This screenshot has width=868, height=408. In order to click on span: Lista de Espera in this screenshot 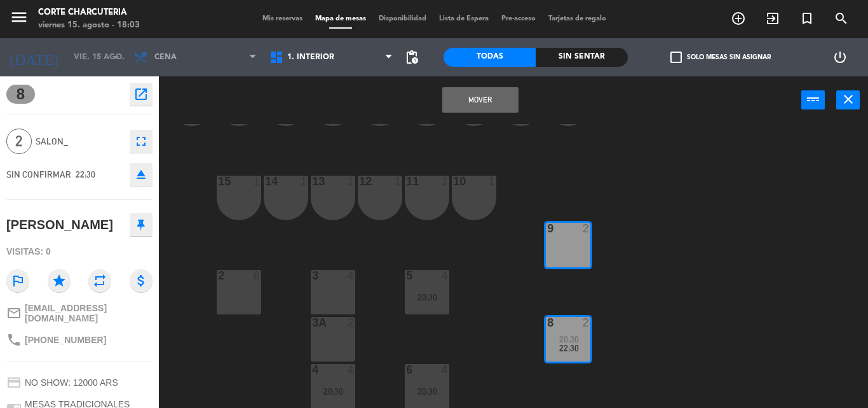, I will do `click(464, 19)`.